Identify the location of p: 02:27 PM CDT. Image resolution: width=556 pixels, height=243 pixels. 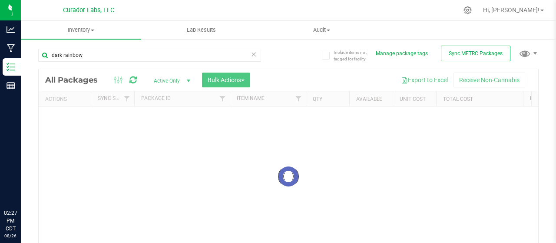
(10, 221).